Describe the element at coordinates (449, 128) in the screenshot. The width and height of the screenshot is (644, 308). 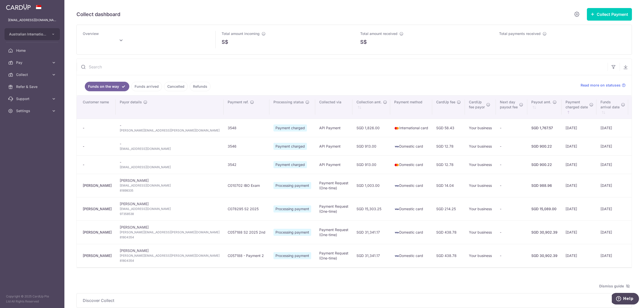
I see `td: SGD 58.43` at that location.